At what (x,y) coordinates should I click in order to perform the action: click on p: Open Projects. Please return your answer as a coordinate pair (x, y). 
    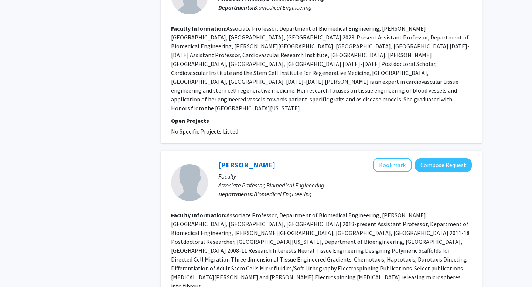
    Looking at the image, I should click on (321, 121).